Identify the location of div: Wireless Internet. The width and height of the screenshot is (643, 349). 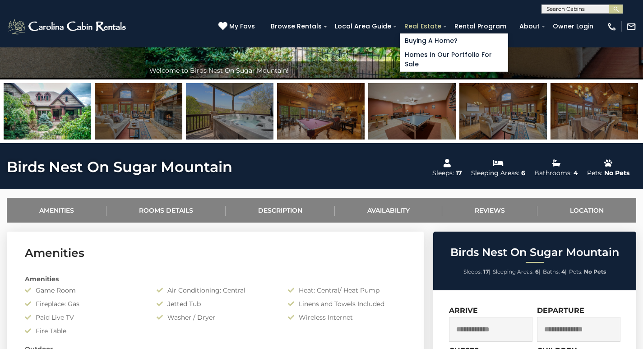
(347, 317).